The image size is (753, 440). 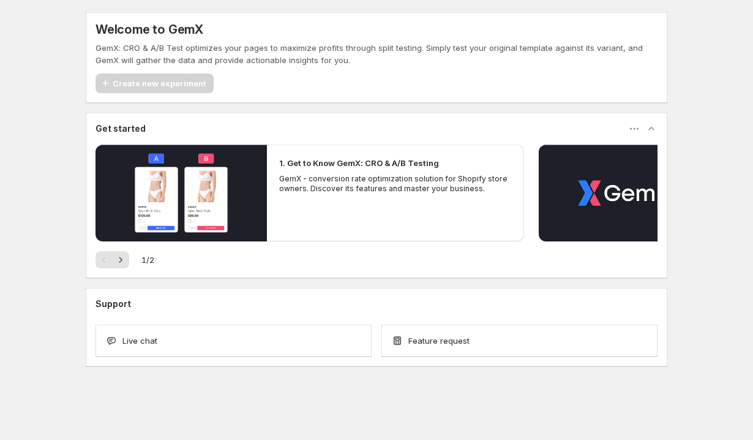 What do you see at coordinates (113, 304) in the screenshot?
I see `h3: Support` at bounding box center [113, 304].